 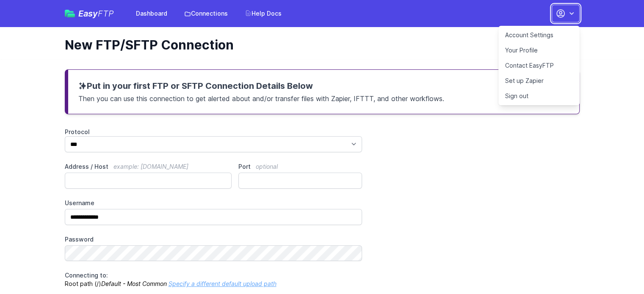 I want to click on a: Sign out, so click(x=539, y=96).